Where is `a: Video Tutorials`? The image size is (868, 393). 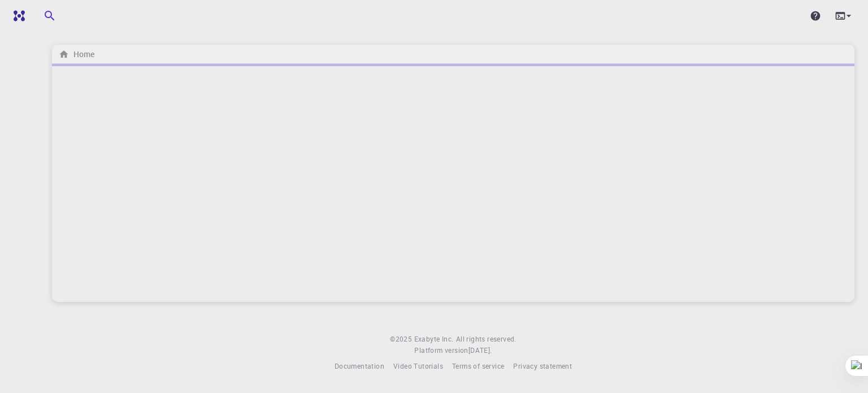 a: Video Tutorials is located at coordinates (418, 367).